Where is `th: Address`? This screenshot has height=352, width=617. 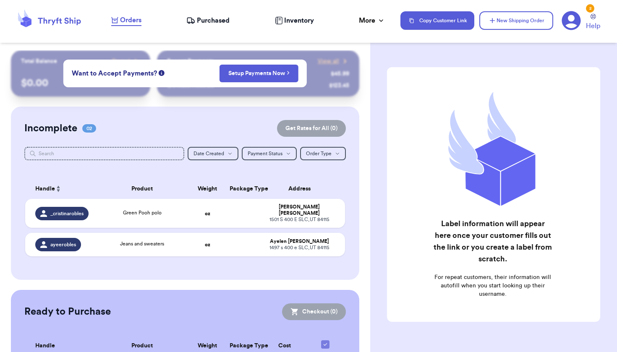 th: Address is located at coordinates (302, 189).